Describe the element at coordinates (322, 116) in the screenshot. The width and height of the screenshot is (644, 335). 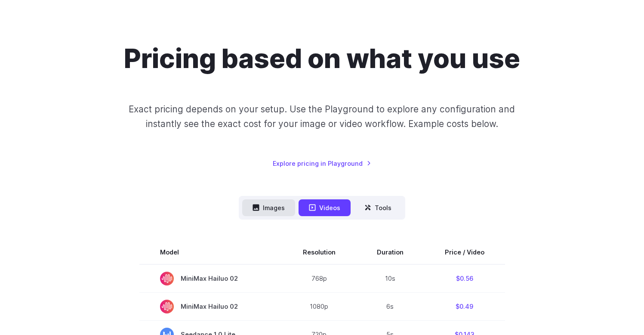
I see `p: Exact pricing depends on your setup. Use the Playground to explore any configuration and instantl...` at that location.